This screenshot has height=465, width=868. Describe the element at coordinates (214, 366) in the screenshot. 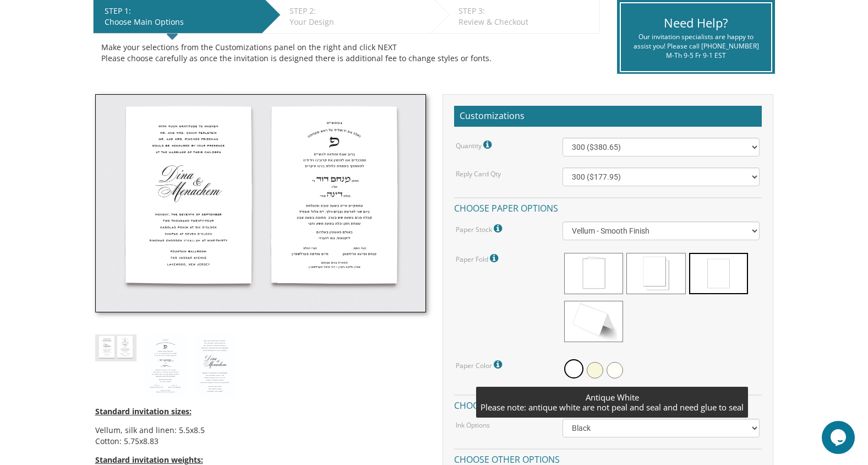

I see `img: style5_eng.jpg` at that location.